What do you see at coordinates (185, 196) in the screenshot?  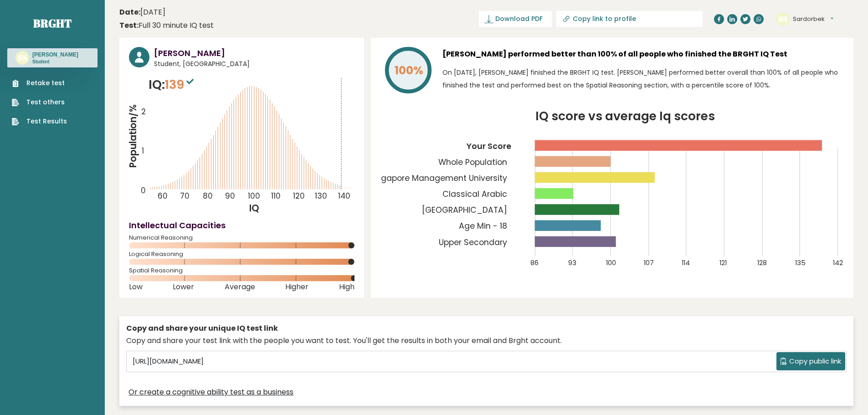 I see `tspan: 70` at bounding box center [185, 196].